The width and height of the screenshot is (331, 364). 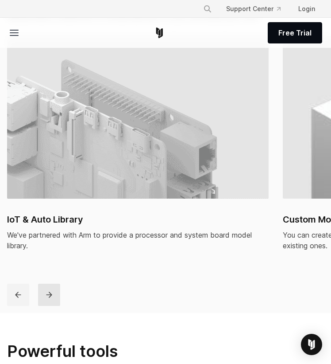 What do you see at coordinates (159, 33) in the screenshot?
I see `a: Corellium Home` at bounding box center [159, 33].